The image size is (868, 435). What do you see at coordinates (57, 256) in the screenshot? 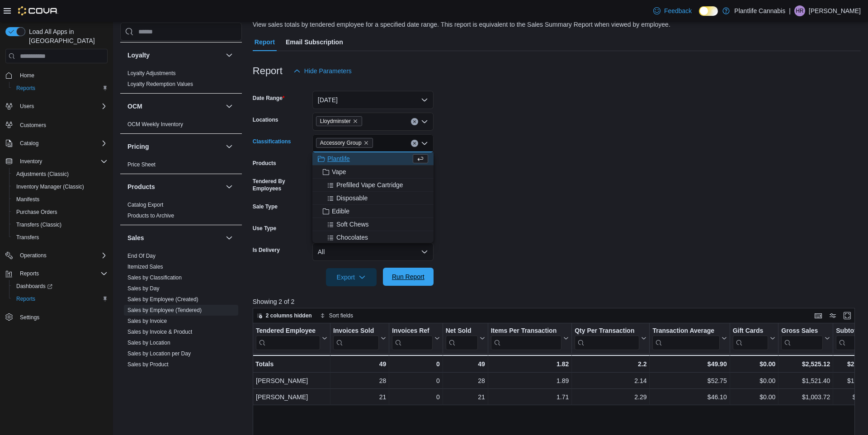
I see `button: Operations` at bounding box center [57, 256].